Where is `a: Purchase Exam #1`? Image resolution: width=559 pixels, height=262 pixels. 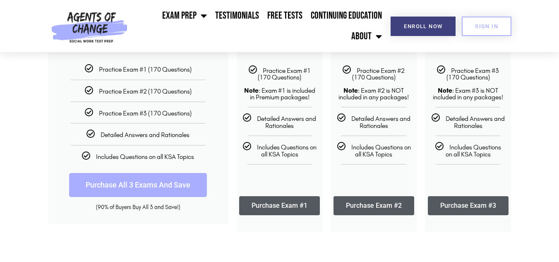 a: Purchase Exam #1 is located at coordinates (279, 206).